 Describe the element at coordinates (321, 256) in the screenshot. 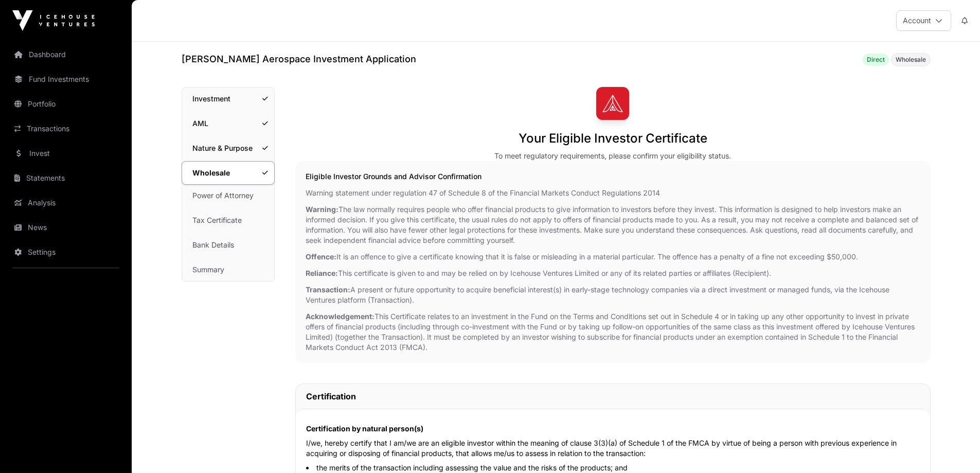

I see `strong: Offence:` at that location.